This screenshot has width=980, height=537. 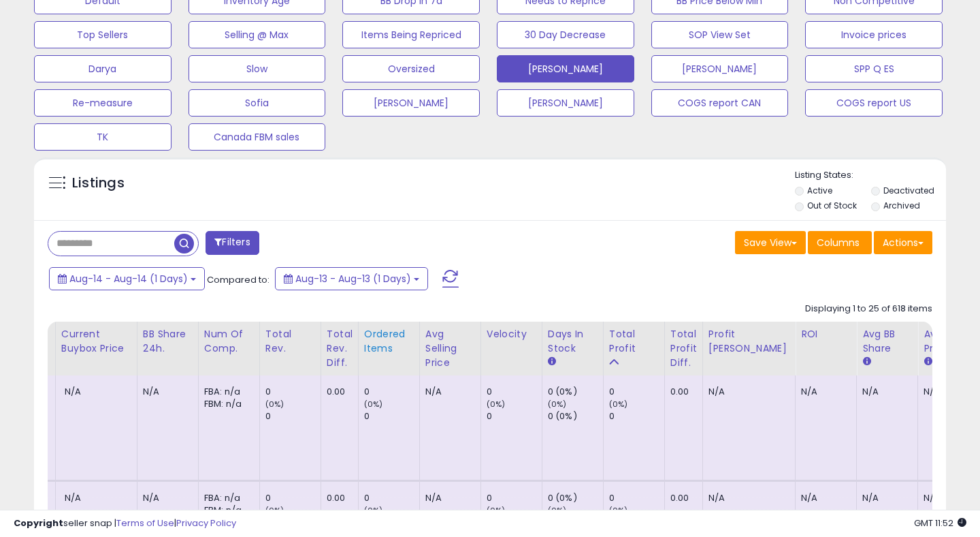 What do you see at coordinates (412, 69) in the screenshot?
I see `button: Oversized` at bounding box center [412, 69].